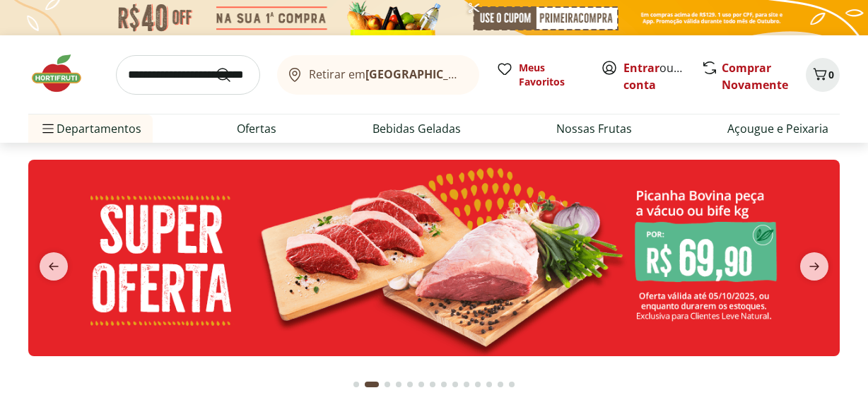 This screenshot has height=412, width=868. What do you see at coordinates (663, 77) in the screenshot?
I see `a: Criar conta` at bounding box center [663, 77].